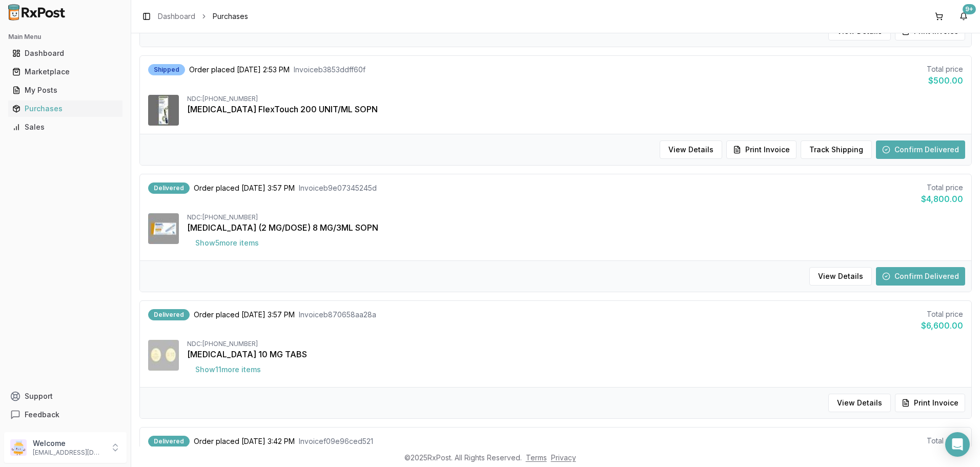 This screenshot has width=980, height=467. What do you see at coordinates (65, 90) in the screenshot?
I see `div: My Posts` at bounding box center [65, 90].